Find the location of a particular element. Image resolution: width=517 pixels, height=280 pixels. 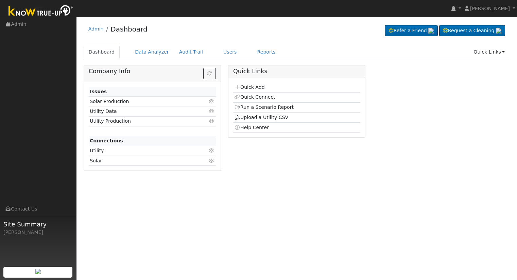

a: Run a Scenario Report is located at coordinates (264, 107).